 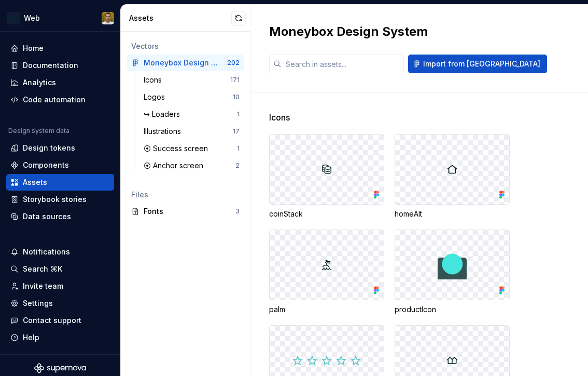 I want to click on div: 202, so click(x=234, y=63).